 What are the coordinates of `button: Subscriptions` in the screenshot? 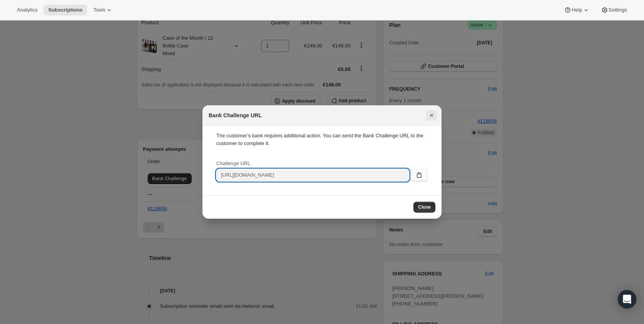 It's located at (65, 10).